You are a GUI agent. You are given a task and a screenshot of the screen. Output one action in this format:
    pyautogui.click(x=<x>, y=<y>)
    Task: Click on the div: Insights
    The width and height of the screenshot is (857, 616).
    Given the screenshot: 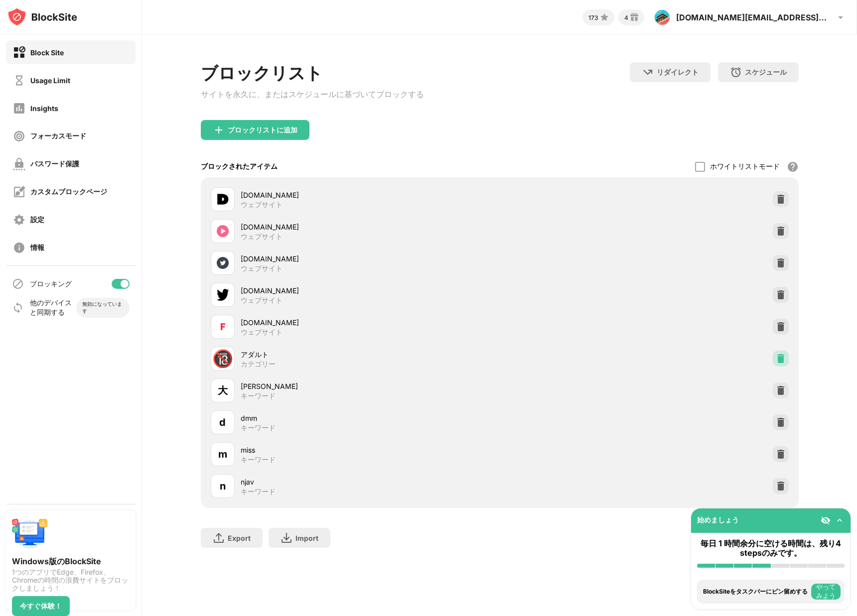 What is the action you would take?
    pyautogui.click(x=44, y=108)
    